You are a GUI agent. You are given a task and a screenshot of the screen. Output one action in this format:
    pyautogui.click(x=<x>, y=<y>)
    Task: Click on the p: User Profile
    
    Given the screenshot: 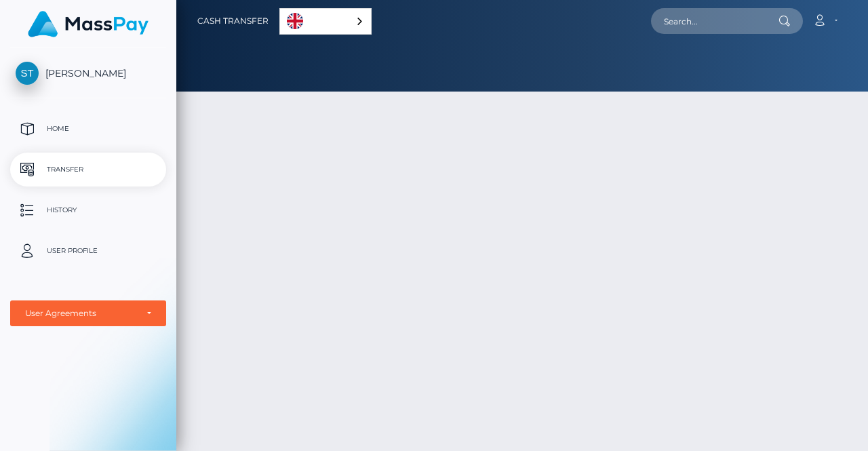 What is the action you would take?
    pyautogui.click(x=88, y=251)
    